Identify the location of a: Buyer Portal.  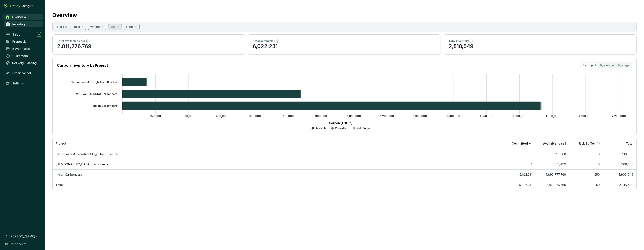
(23, 49).